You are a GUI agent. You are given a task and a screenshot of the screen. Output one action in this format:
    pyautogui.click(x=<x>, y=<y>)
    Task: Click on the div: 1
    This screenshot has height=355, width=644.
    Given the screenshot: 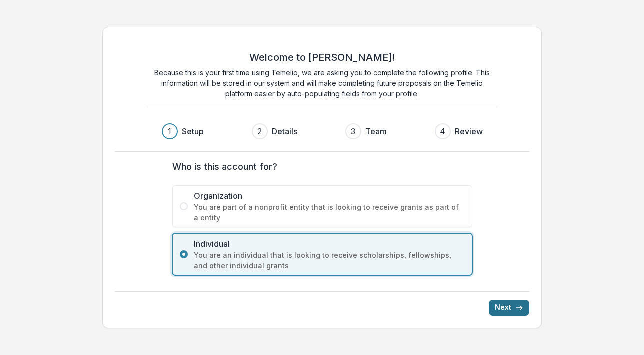 What is the action you would take?
    pyautogui.click(x=169, y=131)
    